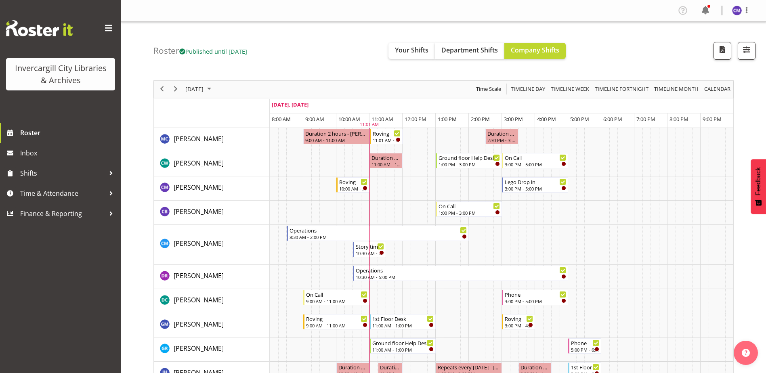 This screenshot has width=766, height=373. Describe the element at coordinates (212, 189) in the screenshot. I see `td: Chamique Mamolo resource` at that location.